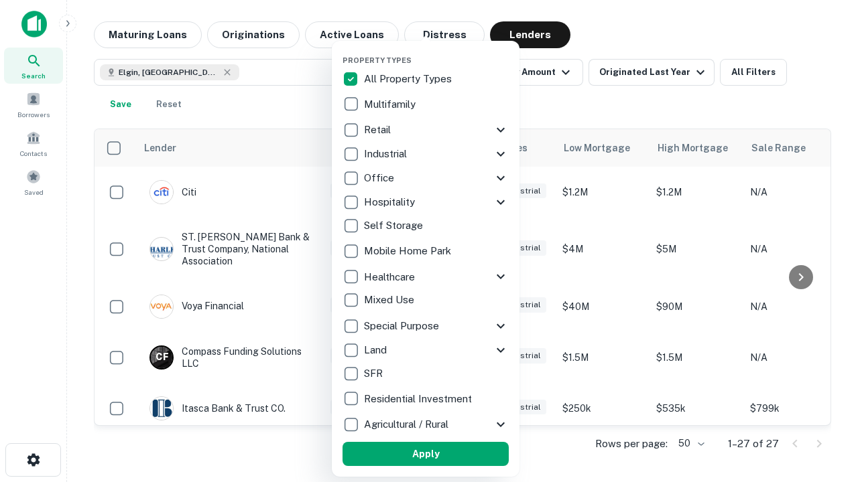 Image resolution: width=858 pixels, height=482 pixels. Describe the element at coordinates (426, 454) in the screenshot. I see `button: Apply` at that location.